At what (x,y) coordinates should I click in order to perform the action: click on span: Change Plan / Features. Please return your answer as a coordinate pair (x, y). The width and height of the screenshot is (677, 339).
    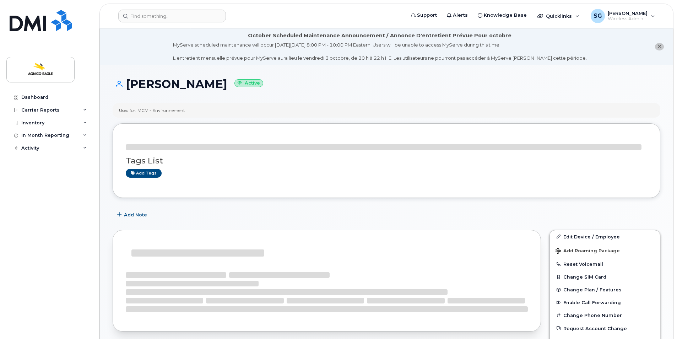
    Looking at the image, I should click on (592, 289).